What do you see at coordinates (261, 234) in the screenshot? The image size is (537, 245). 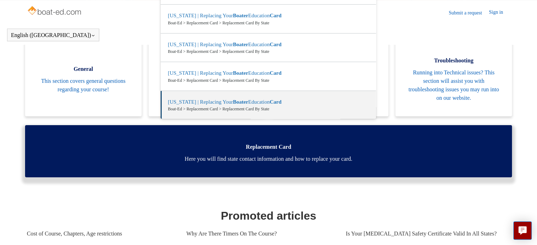 I see `a: Why Are There Timers On The Course?` at bounding box center [261, 234].